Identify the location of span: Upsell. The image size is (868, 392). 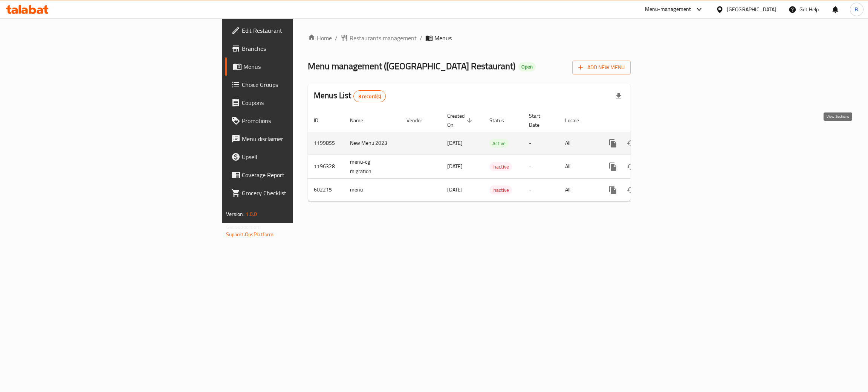
(301, 157).